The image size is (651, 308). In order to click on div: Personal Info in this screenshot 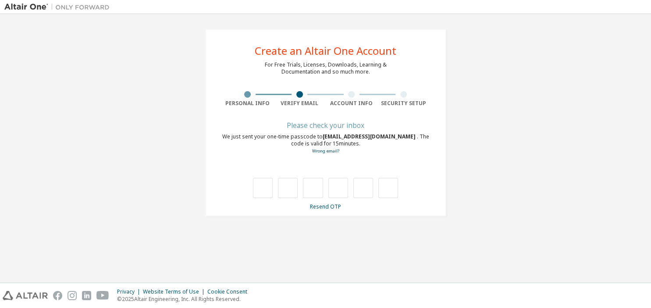, I will do `click(248, 103)`.